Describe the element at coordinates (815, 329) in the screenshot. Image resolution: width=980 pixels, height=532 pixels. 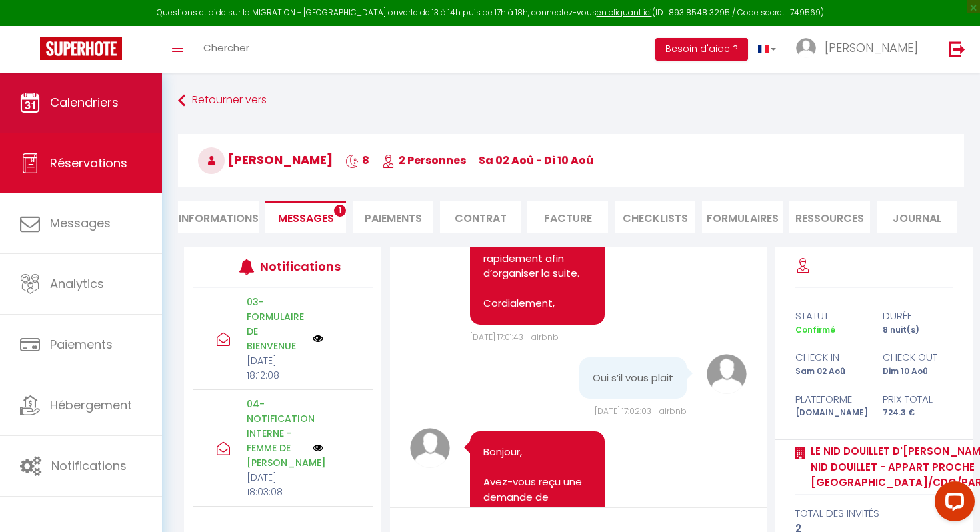
I see `span: Confirmé` at that location.